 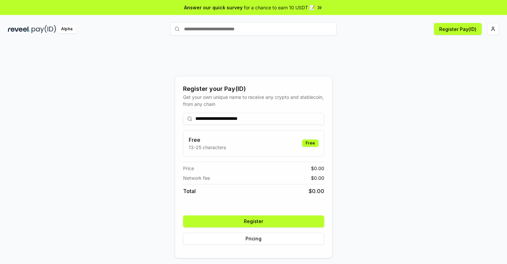 I want to click on button: Register Pay(ID), so click(x=458, y=29).